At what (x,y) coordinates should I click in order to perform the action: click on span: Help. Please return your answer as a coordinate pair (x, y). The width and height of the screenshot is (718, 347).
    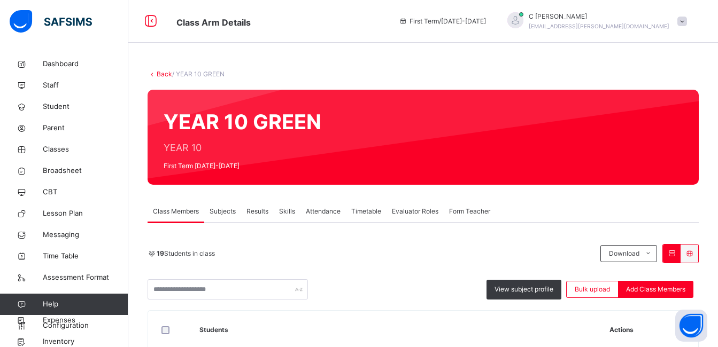
    Looking at the image, I should click on (85, 305).